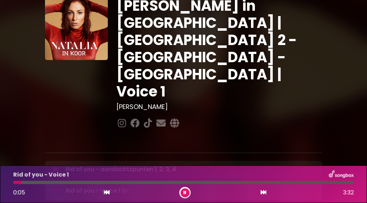 The height and width of the screenshot is (203, 367). What do you see at coordinates (349, 193) in the screenshot?
I see `span: 3:32` at bounding box center [349, 193].